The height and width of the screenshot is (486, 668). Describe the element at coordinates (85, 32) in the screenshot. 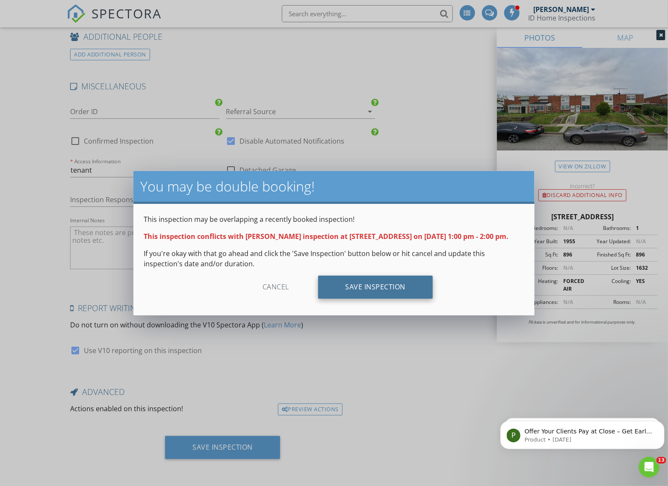

I see `div: message notification from Product, 2w ago. Offer Your Clients Pay at Close – Get Early Access Pay...` at that location.